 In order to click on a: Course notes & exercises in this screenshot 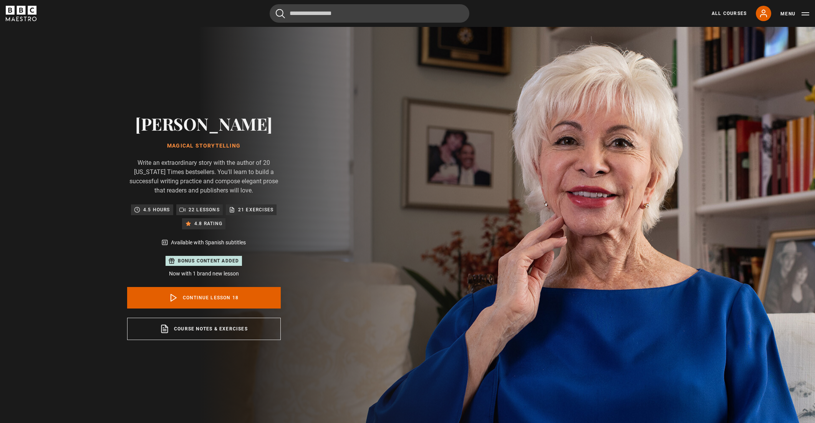, I will do `click(204, 329)`.